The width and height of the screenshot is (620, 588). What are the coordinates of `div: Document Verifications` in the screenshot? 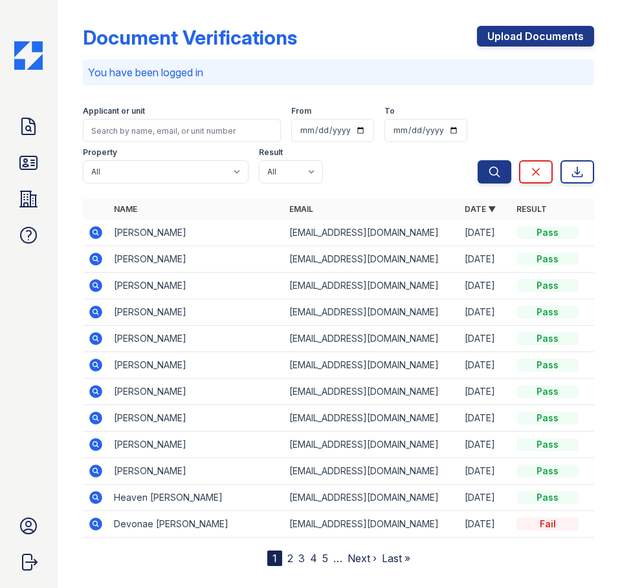 It's located at (189, 38).